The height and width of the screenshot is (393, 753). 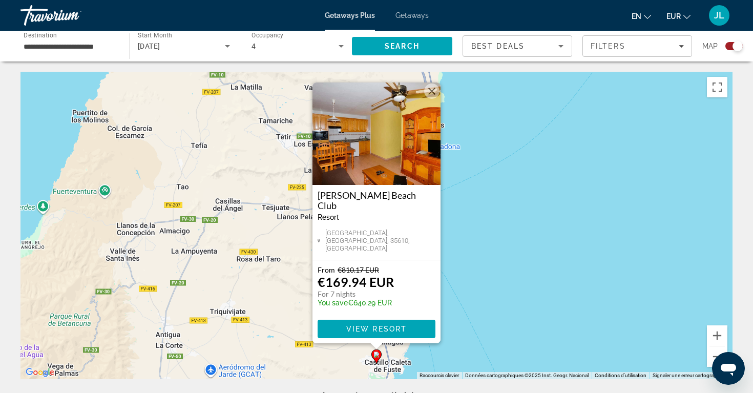 I want to click on a: Getaways, so click(x=412, y=15).